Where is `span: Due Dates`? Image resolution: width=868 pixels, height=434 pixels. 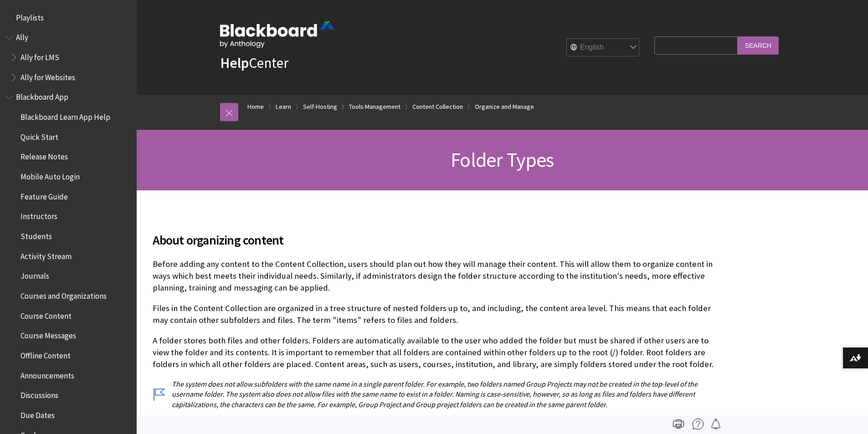 span: Due Dates is located at coordinates (37, 413).